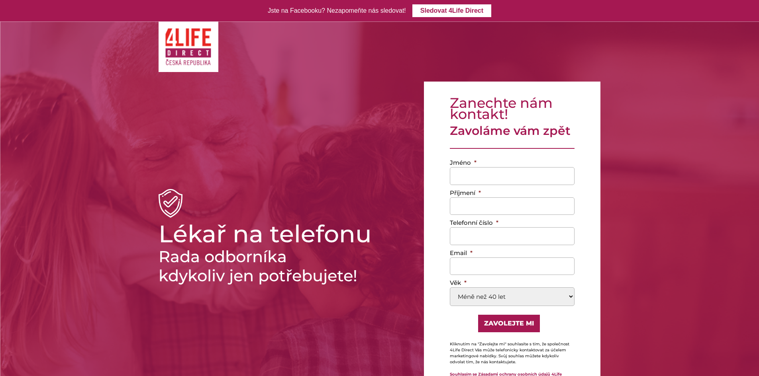  What do you see at coordinates (170, 203) in the screenshot?
I see `img: shieldicon.png` at bounding box center [170, 203].